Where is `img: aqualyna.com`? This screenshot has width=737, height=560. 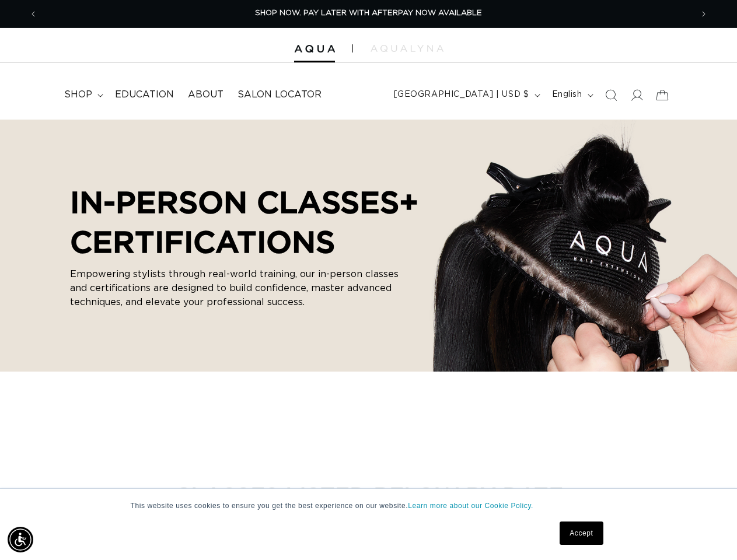 img: aqualyna.com is located at coordinates (406, 49).